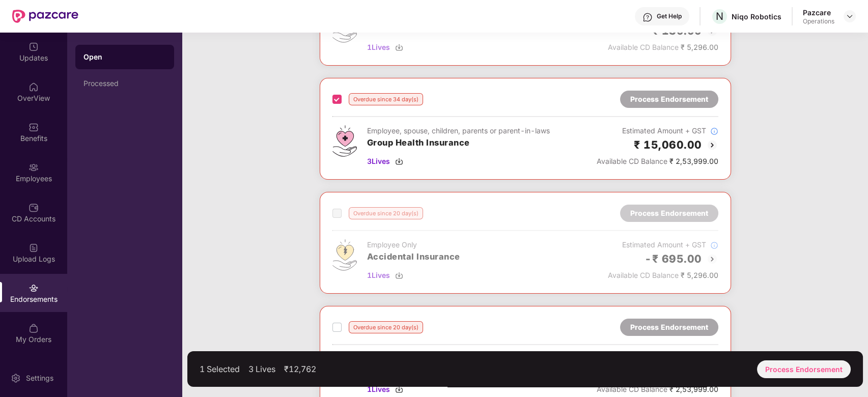 Image resolution: width=868 pixels, height=397 pixels. I want to click on img: svg+xml;base64,PHN2ZyB4bWxucz0iaHR0cDovL3d3dy53My5vcmcvMjAwMC9zdmciIHdpZHRoPSI0Ny43MTQiIGhlaWdodD..., so click(345, 141).